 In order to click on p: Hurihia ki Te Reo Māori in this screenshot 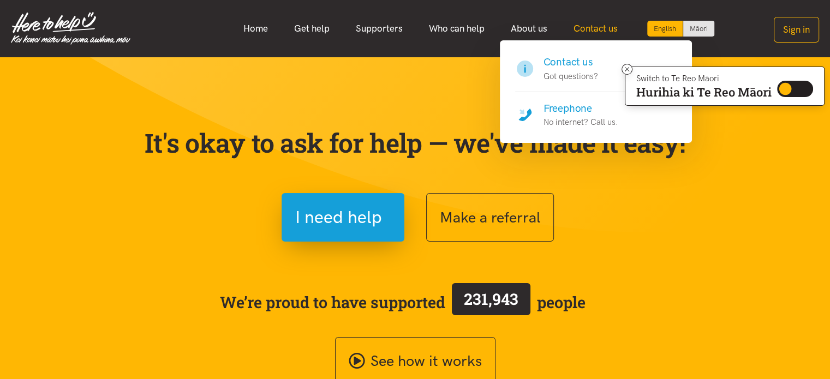, I will do `click(704, 92)`.